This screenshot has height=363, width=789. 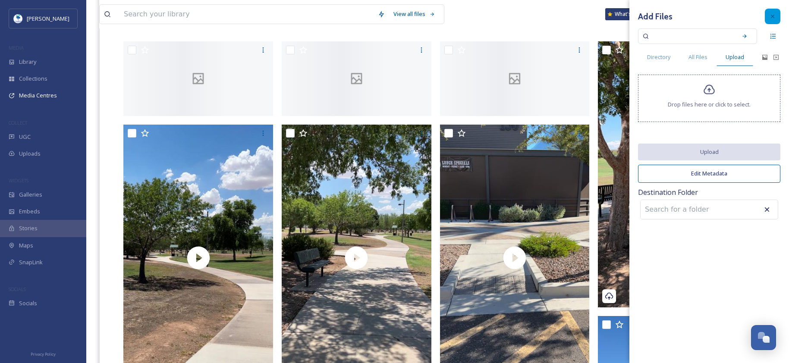 I want to click on span: MEDIA, so click(x=16, y=47).